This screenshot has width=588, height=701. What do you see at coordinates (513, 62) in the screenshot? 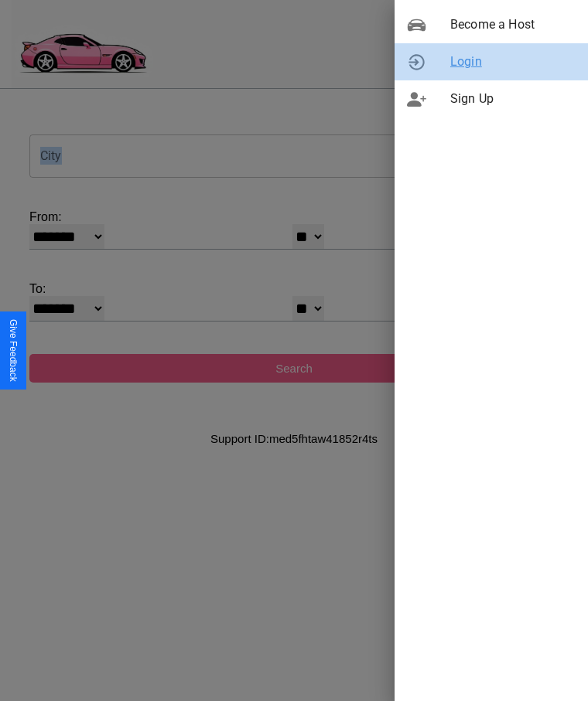
I see `span: Login` at bounding box center [513, 62].